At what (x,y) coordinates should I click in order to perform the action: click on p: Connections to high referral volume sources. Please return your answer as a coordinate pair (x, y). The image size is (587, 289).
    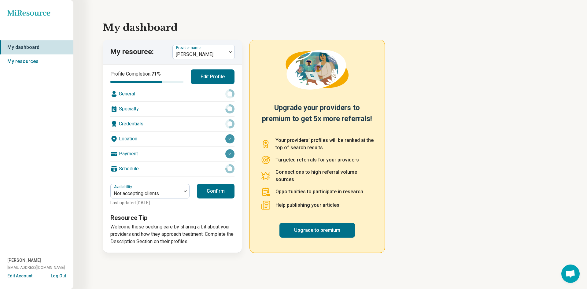
    Looking at the image, I should click on (324, 176).